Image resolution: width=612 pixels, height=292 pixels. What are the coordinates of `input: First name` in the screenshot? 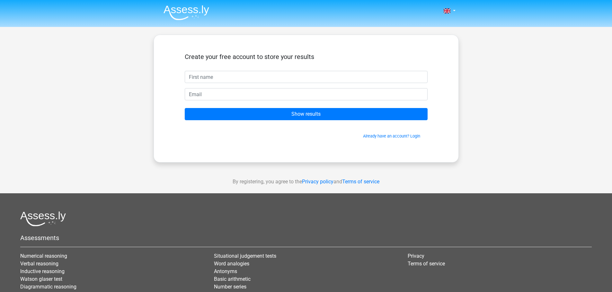 It's located at (306, 77).